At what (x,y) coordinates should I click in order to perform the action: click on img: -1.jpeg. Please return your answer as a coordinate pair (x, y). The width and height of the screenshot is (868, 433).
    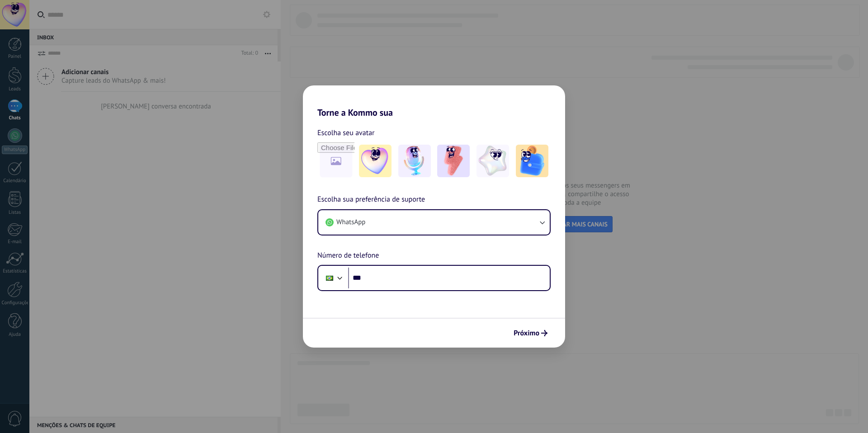
    Looking at the image, I should click on (375, 161).